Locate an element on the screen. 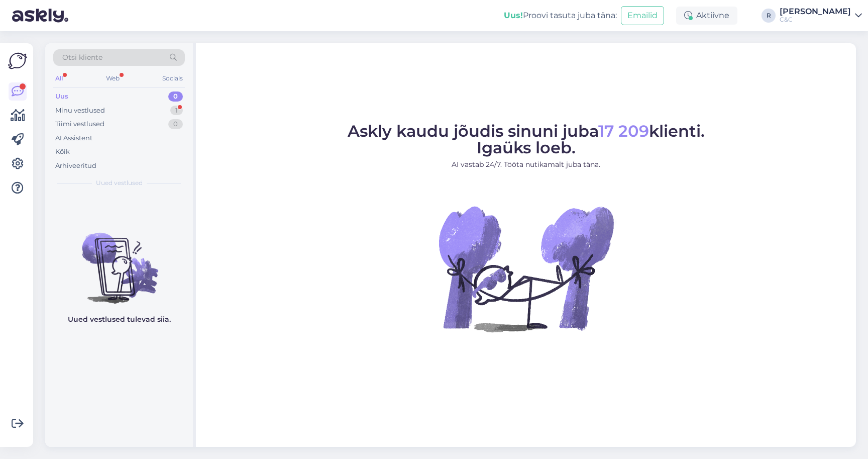 This screenshot has height=459, width=868. button: Emailid is located at coordinates (643, 16).